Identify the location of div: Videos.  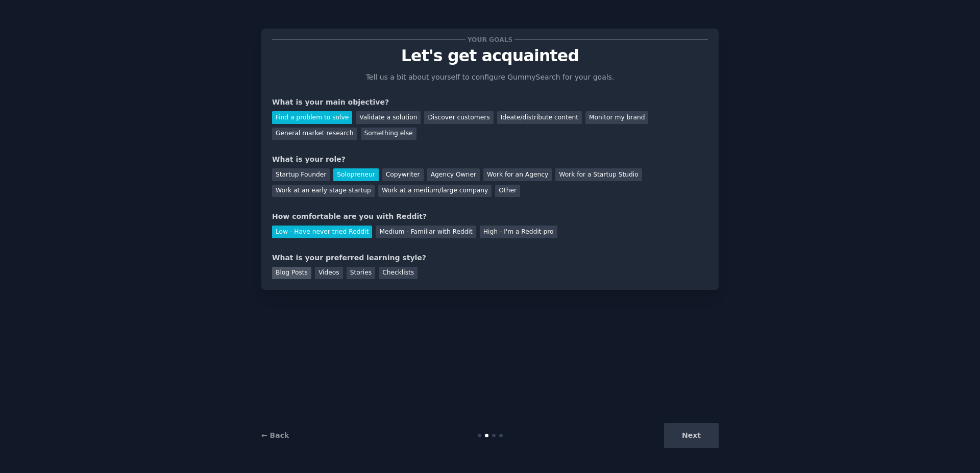
(329, 273).